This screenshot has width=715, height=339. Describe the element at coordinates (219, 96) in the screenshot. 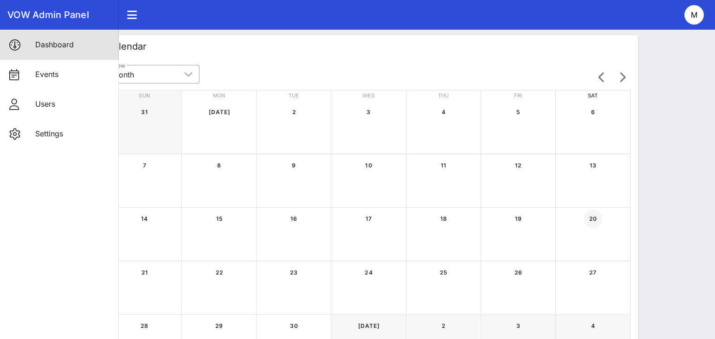

I see `div: Mon` at that location.